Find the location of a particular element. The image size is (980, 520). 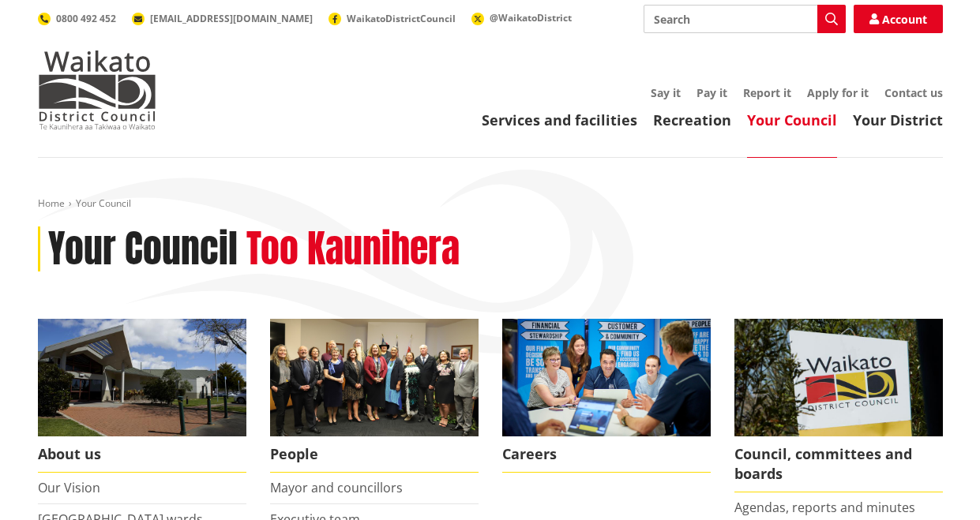

img: Waikato District Council - Te Kaunihera aa Takiwaa o Waikato is located at coordinates (97, 90).